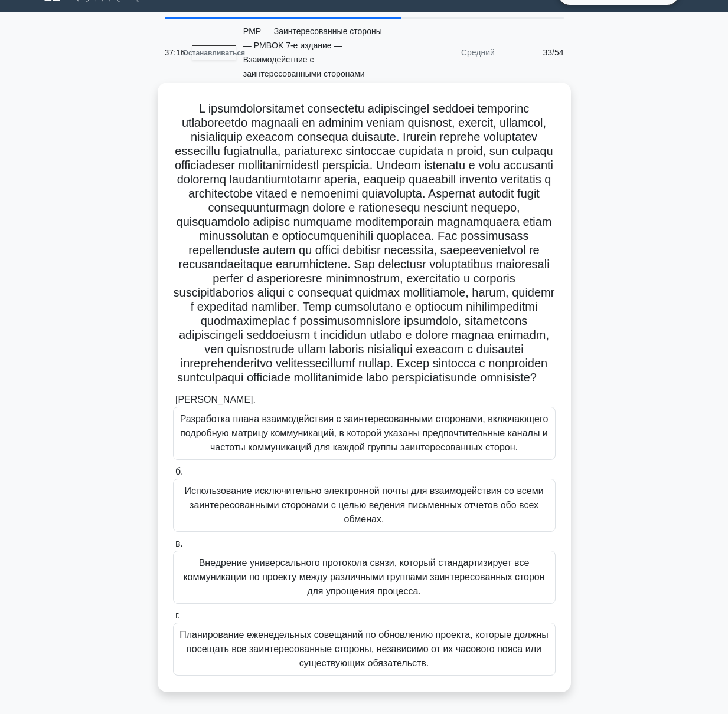 The image size is (728, 714). I want to click on font: 37:16, so click(174, 52).